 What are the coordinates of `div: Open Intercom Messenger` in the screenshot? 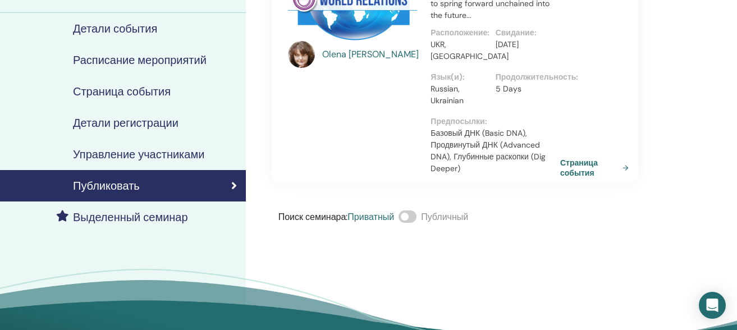 It's located at (712, 305).